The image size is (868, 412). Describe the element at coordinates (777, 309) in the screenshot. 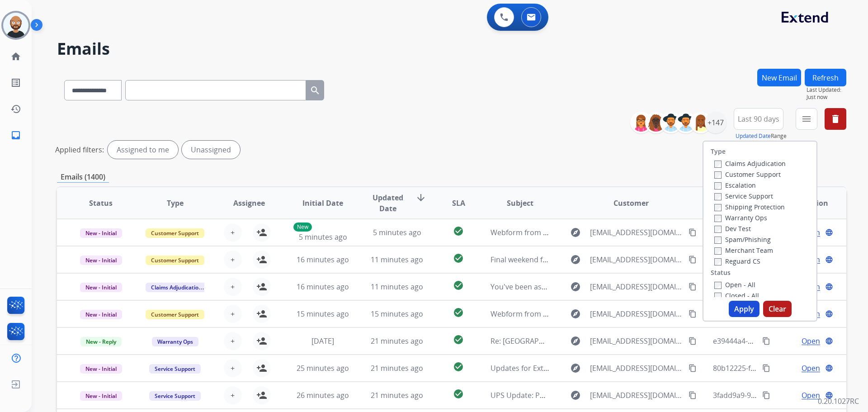

I see `button: Clear` at that location.